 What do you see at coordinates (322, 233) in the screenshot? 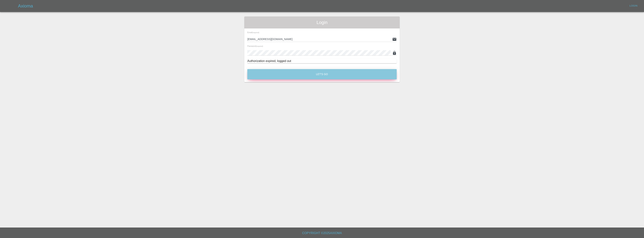
I see `h6: Copyright © 2025 Axioma` at bounding box center [322, 233].